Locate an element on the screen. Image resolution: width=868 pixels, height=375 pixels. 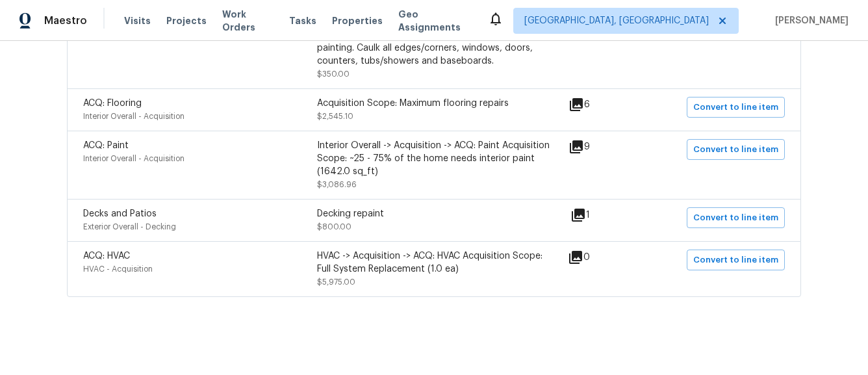
span: HVAC - Acquisition is located at coordinates (118, 269).